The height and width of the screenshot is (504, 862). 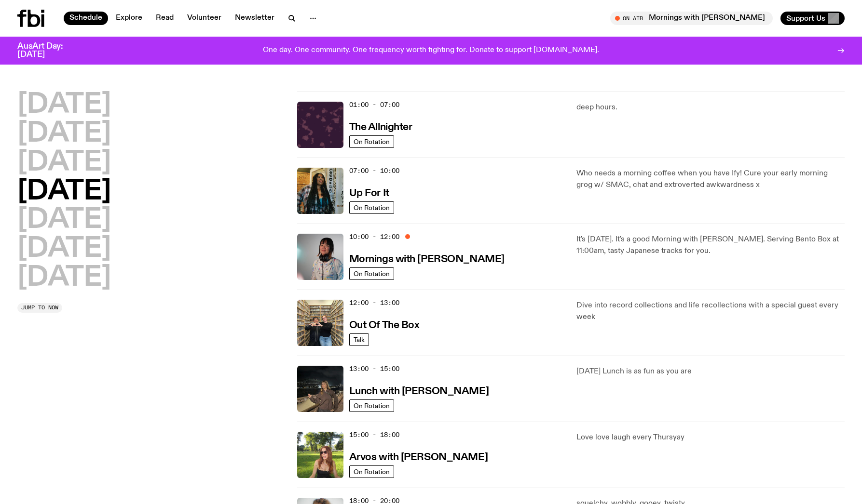 I want to click on p: Who needs a morning coffee when you have Ify! Cure your early morning grog w/ SMAC, chat and extr..., so click(x=710, y=179).